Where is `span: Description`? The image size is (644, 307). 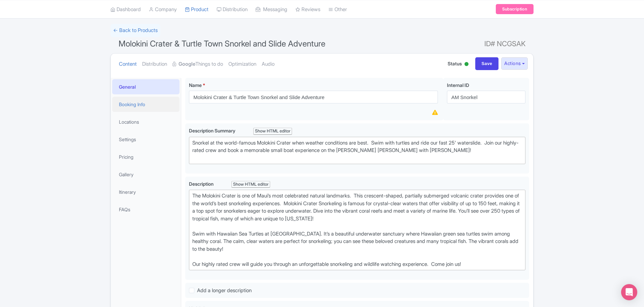
span: Description is located at coordinates (202, 184).